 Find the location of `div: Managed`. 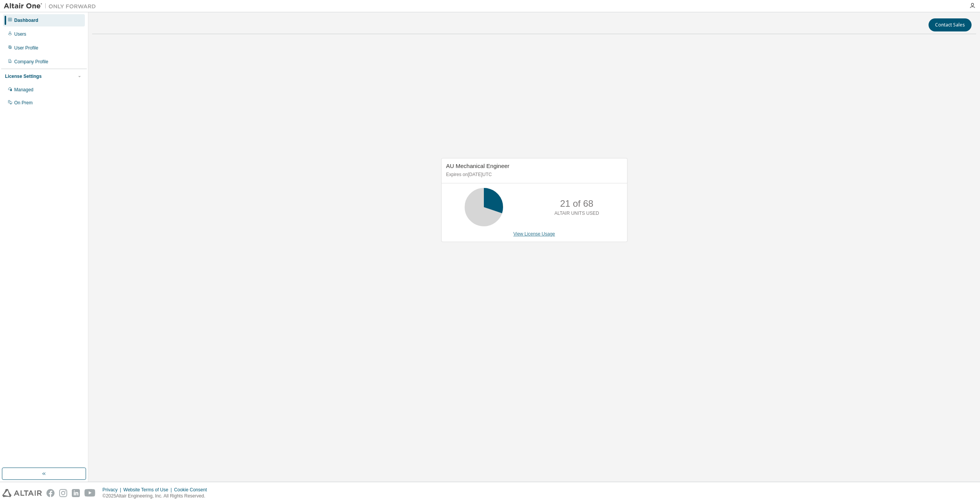

div: Managed is located at coordinates (24, 90).